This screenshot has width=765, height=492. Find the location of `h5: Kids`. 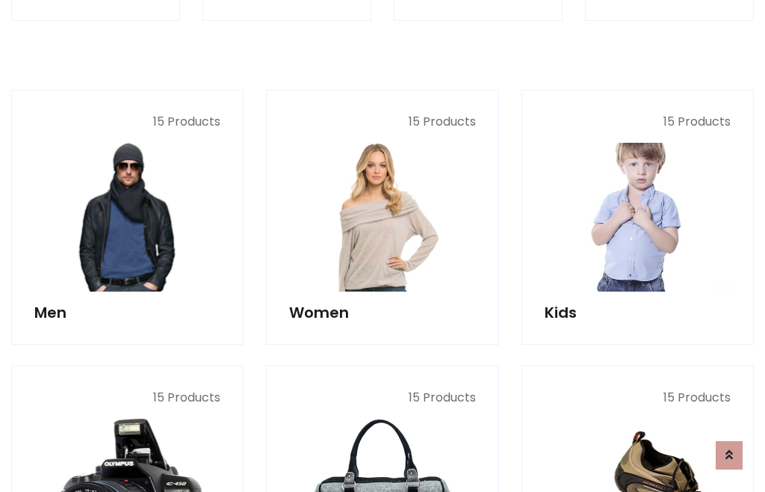

h5: Kids is located at coordinates (637, 312).